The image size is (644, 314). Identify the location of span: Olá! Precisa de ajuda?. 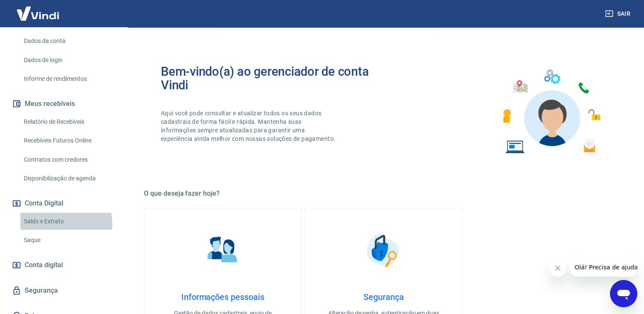
(38, 9).